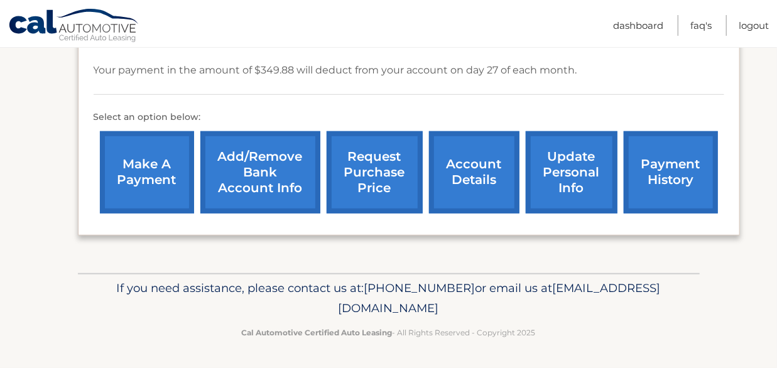 The image size is (777, 368). I want to click on p: - All Rights Reserved - Copyright 2025, so click(389, 332).